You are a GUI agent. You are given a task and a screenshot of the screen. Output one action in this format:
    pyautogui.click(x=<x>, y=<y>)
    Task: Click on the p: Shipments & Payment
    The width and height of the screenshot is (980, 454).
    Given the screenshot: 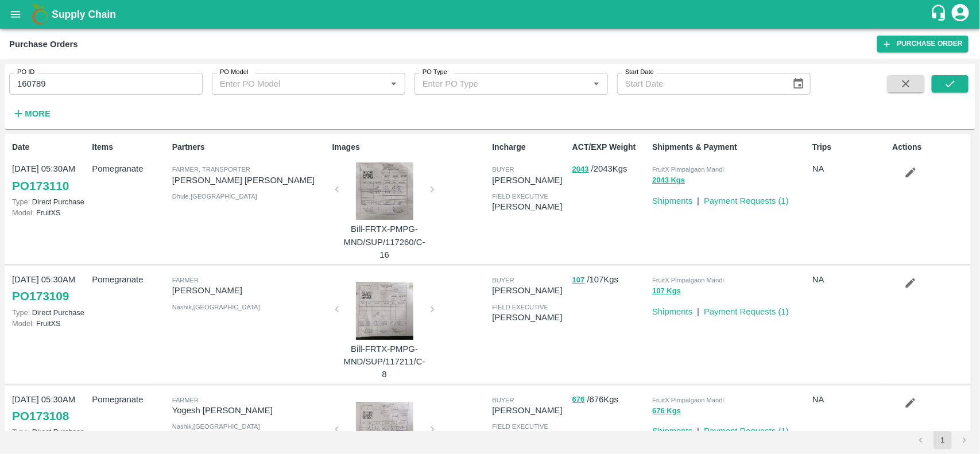 What is the action you would take?
    pyautogui.click(x=730, y=147)
    